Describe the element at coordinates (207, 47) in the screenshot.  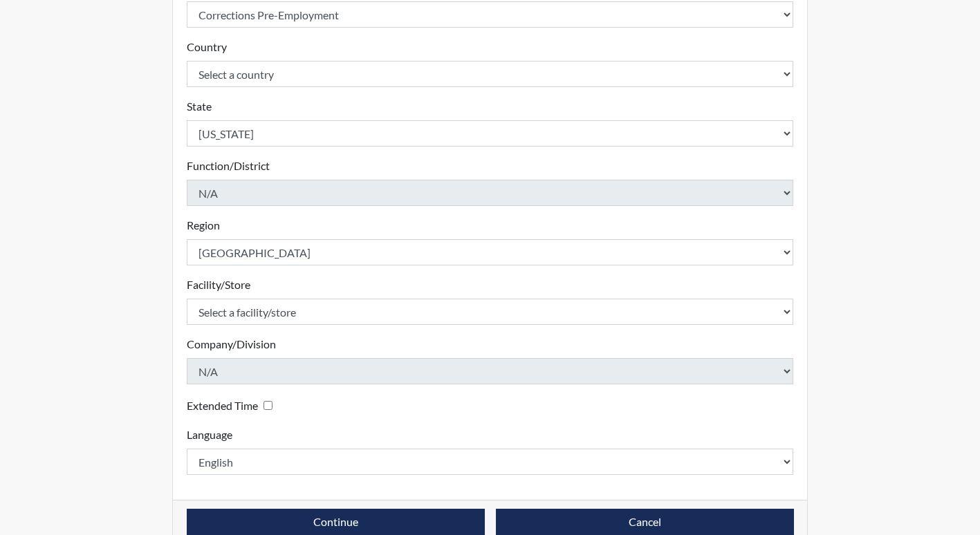
I see `label: Country` at that location.